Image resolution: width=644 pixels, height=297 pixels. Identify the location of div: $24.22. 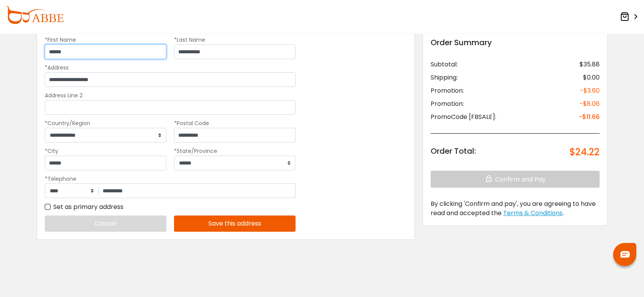
(584, 152).